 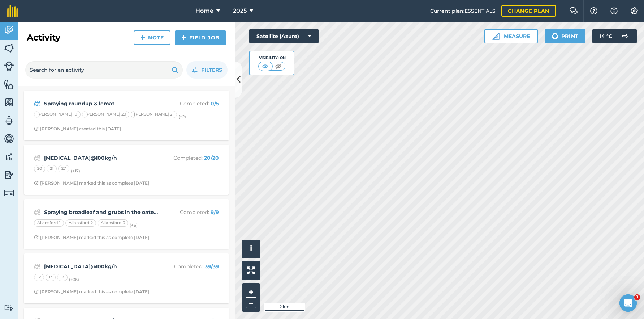 What do you see at coordinates (251, 249) in the screenshot?
I see `button: i` at bounding box center [251, 249].